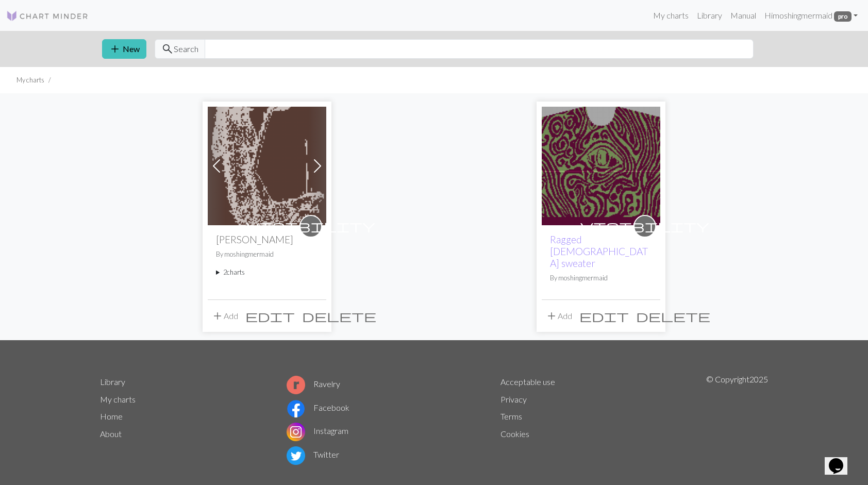 The width and height of the screenshot is (868, 485). I want to click on a: Facebook, so click(318, 407).